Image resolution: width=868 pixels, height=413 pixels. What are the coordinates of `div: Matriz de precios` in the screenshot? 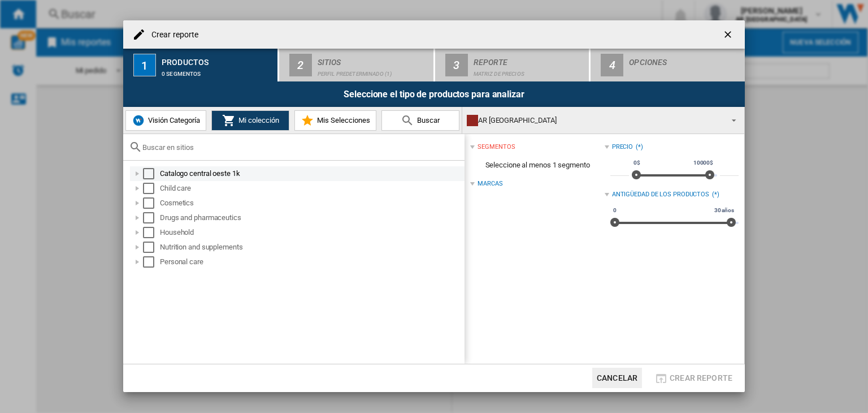 It's located at (529, 71).